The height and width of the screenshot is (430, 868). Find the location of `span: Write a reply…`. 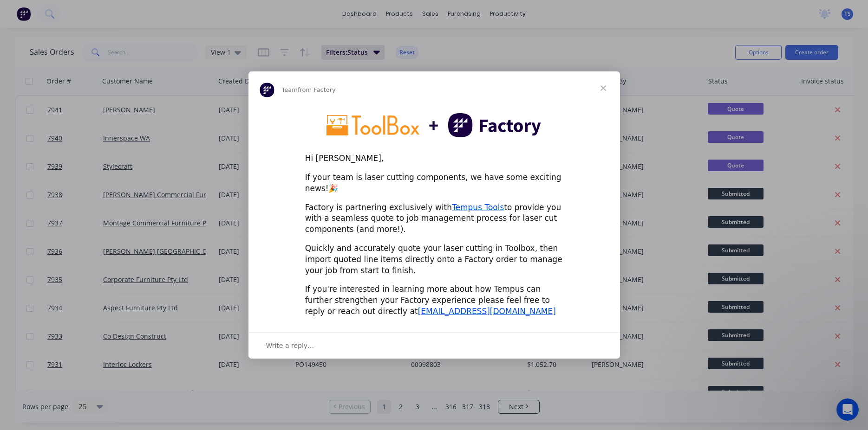

span: Write a reply… is located at coordinates (291, 346).